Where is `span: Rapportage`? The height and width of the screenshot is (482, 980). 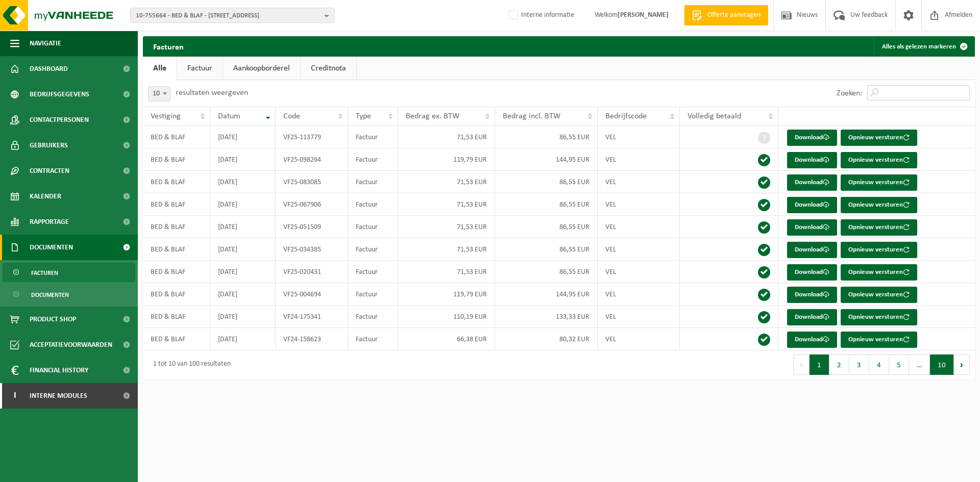 span: Rapportage is located at coordinates (49, 222).